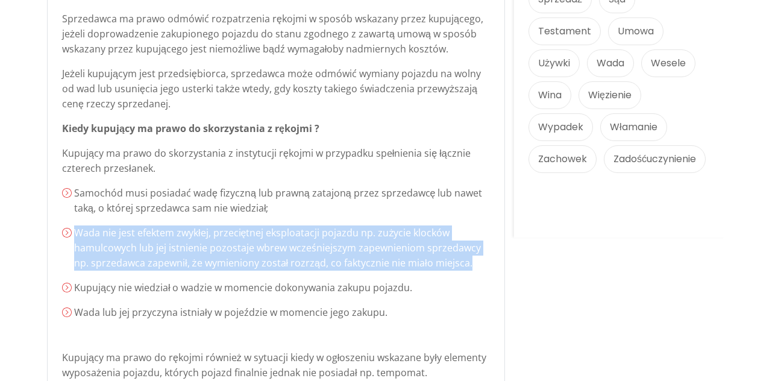 Image resolution: width=781 pixels, height=381 pixels. I want to click on strong: Kiedy kupujący ma prawo do skorzystania z rękojmi ?, so click(190, 128).